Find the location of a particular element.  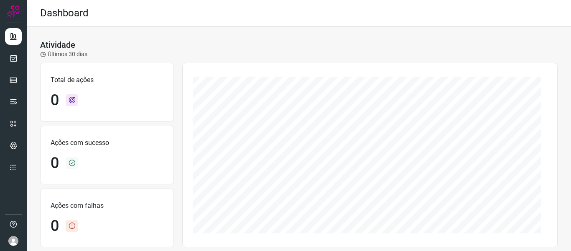

p: Últimos 30 dias is located at coordinates (64, 54).